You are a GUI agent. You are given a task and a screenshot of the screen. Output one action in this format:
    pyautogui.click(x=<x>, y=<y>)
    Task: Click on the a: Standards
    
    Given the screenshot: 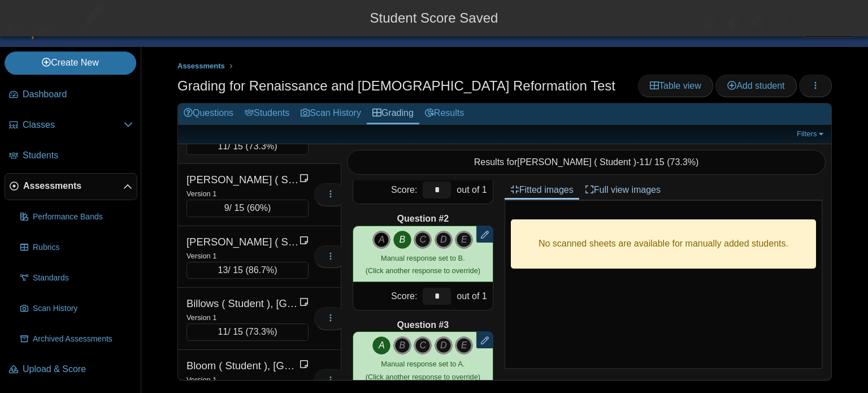 What is the action you would take?
    pyautogui.click(x=76, y=278)
    